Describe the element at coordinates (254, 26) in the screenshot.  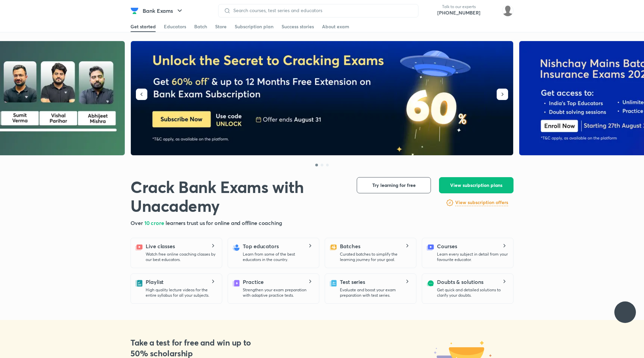
I see `a: Subscription plan` at that location.